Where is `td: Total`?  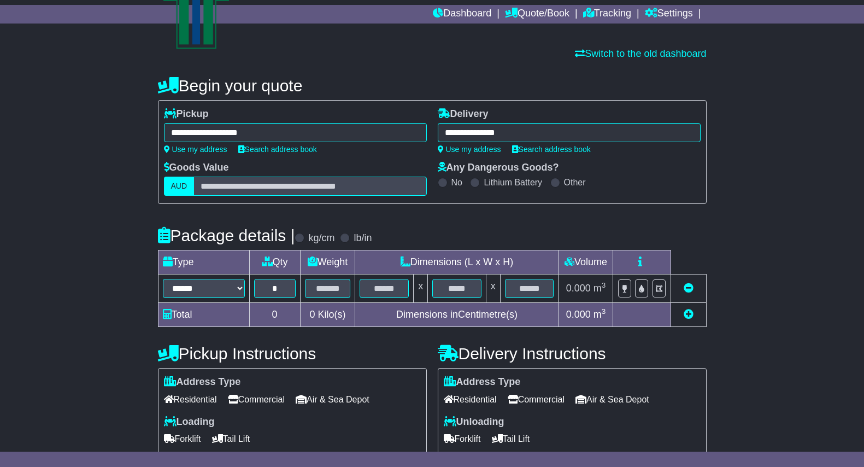
td: Total is located at coordinates (203, 315).